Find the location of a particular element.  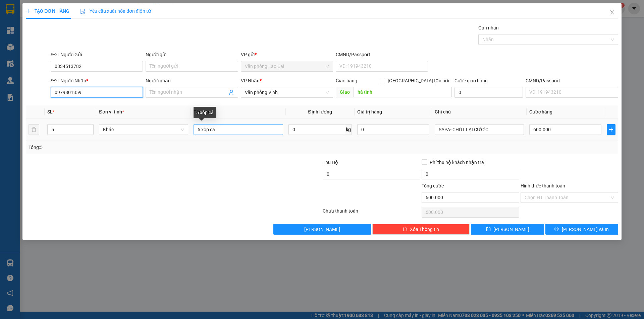

span: SL is located at coordinates (50, 112).